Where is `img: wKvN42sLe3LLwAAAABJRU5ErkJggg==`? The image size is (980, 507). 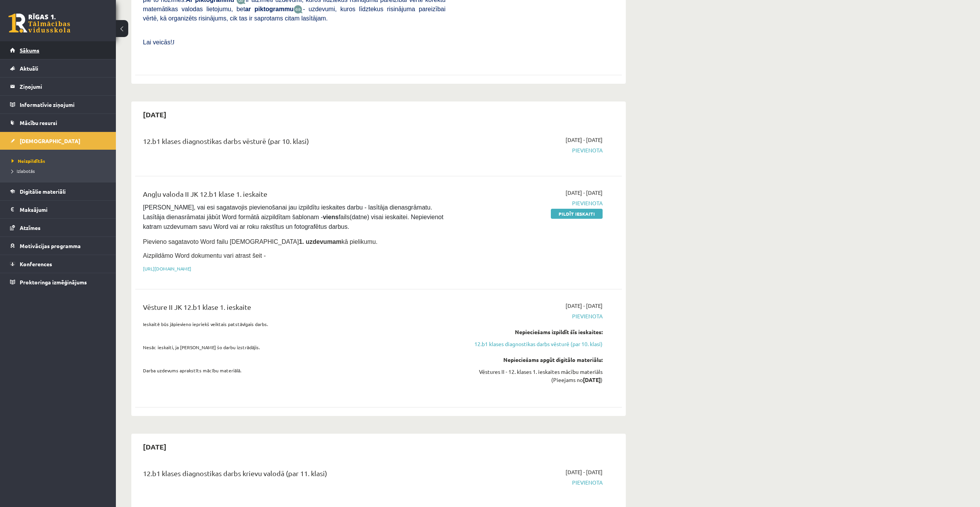
img: wKvN42sLe3LLwAAAABJRU5ErkJggg== is located at coordinates (298, 10).